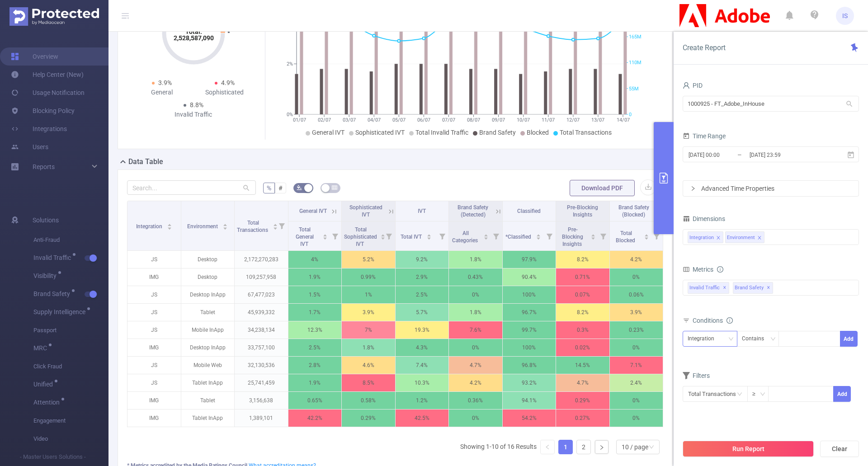 The image size is (868, 466). I want to click on i: icon: right, so click(693, 188).